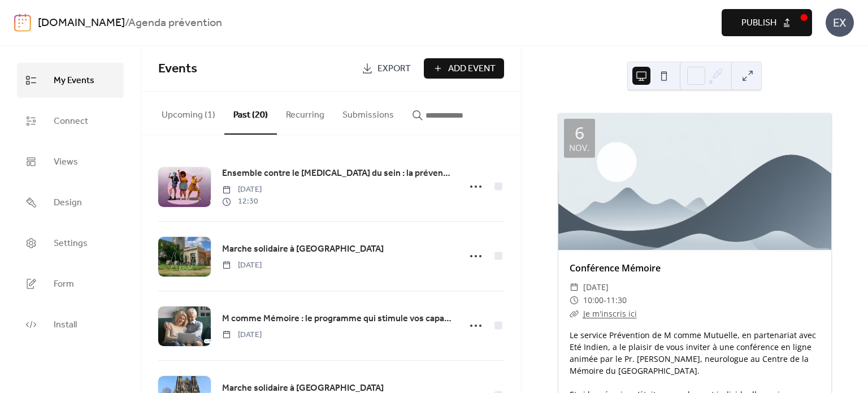 The image size is (868, 393). I want to click on a: Je m'inscris ici, so click(610, 313).